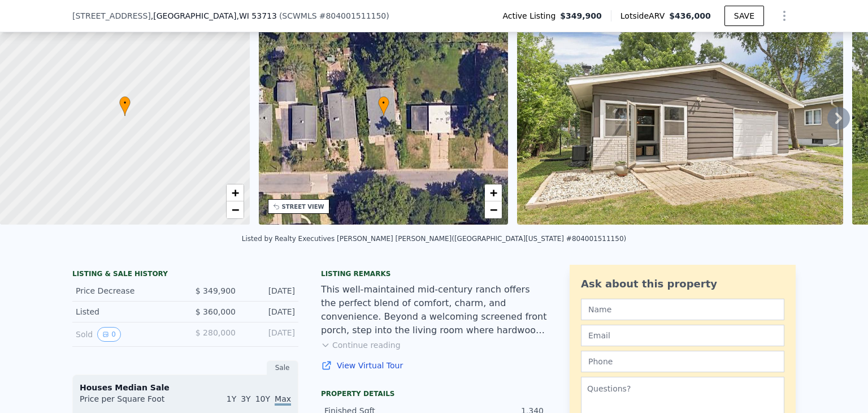 The image size is (868, 413). I want to click on div: Houses Median Sale, so click(185, 388).